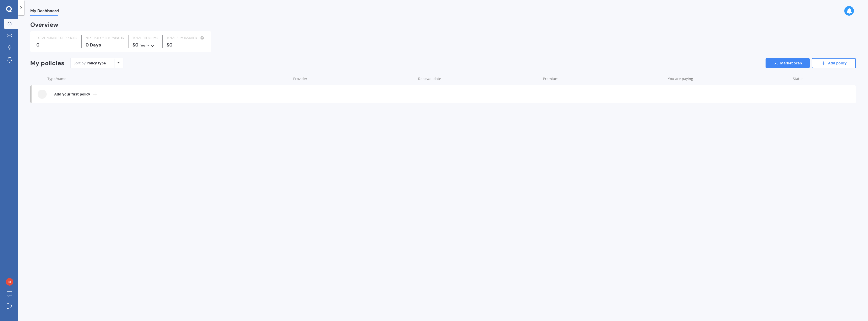 This screenshot has width=868, height=321. I want to click on div: You are paying, so click(728, 79).